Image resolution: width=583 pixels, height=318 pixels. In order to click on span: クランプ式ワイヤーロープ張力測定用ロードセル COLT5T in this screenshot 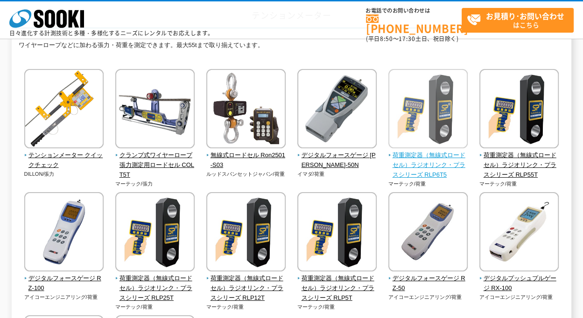, I will do `click(155, 165)`.